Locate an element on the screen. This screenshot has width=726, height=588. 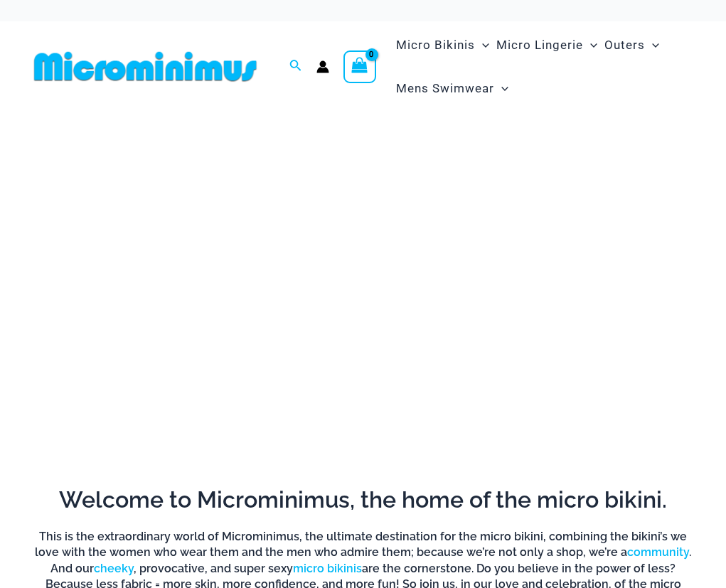
a: cheeky is located at coordinates (114, 568).